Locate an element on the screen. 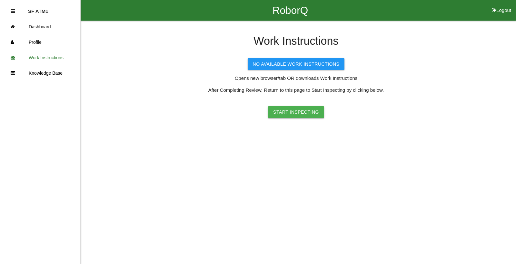  h4: Work Instructions is located at coordinates (296, 41).